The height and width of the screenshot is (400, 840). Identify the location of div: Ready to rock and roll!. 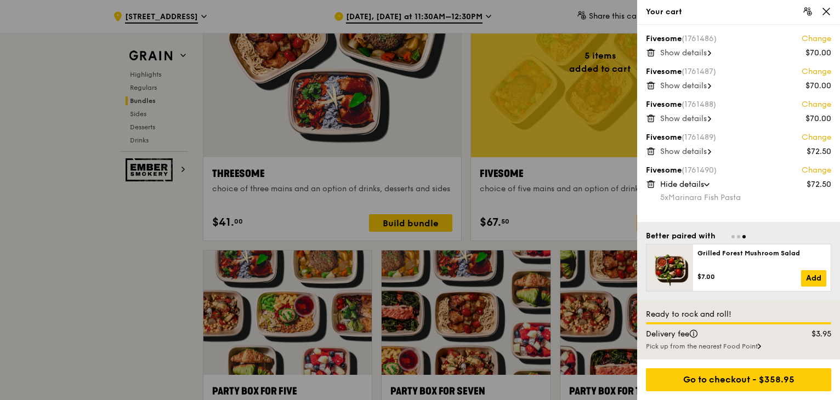
(738, 315).